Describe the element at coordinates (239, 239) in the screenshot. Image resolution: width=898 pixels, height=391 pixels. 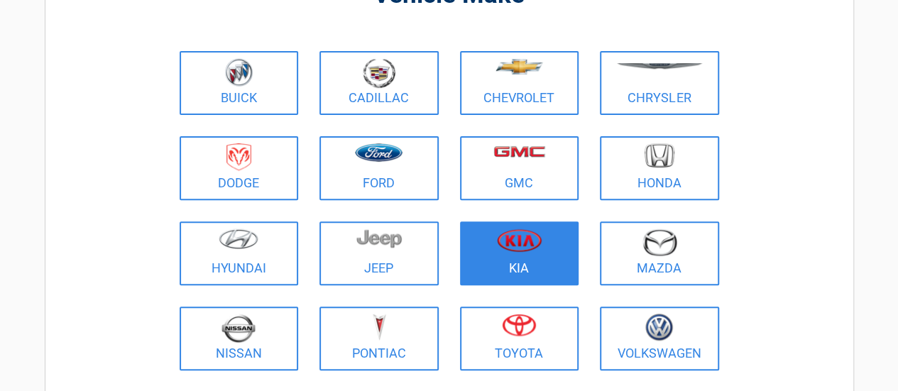
I see `img: hyundai` at that location.